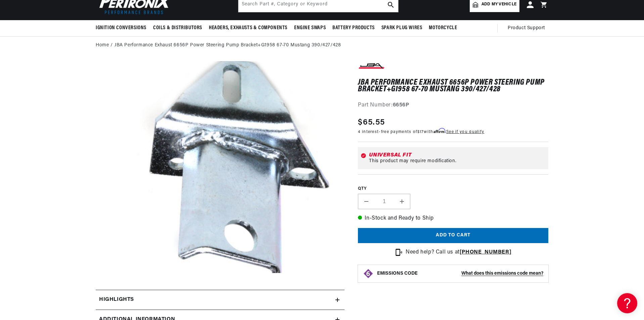 This screenshot has height=320, width=644. Describe the element at coordinates (178, 28) in the screenshot. I see `summary: Coils & Distributors` at that location.